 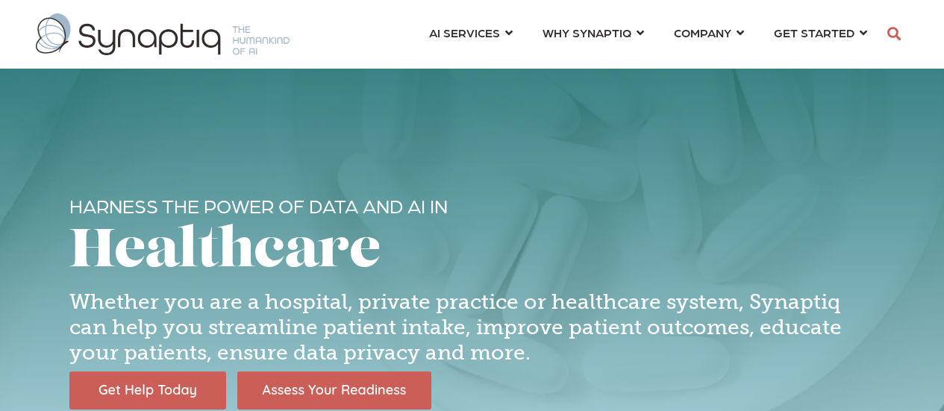 What do you see at coordinates (473, 253) in the screenshot?
I see `h1: Healthcare` at bounding box center [473, 253].